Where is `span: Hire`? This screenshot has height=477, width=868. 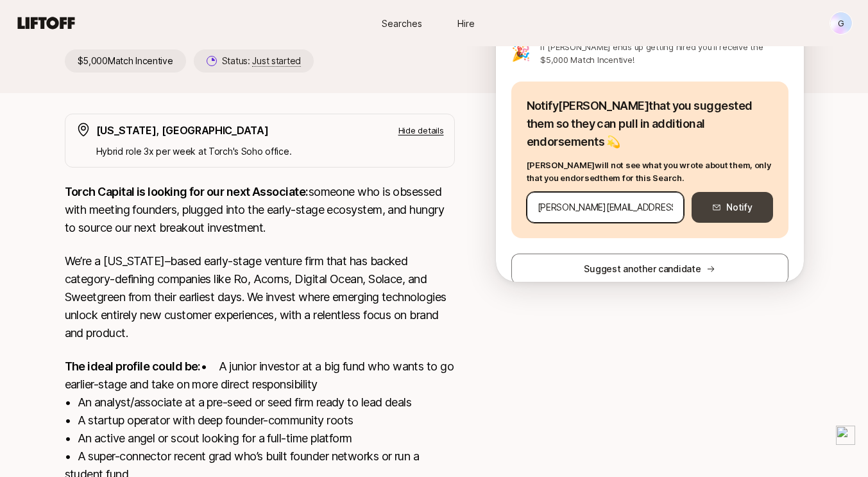 span: Hire is located at coordinates (466, 23).